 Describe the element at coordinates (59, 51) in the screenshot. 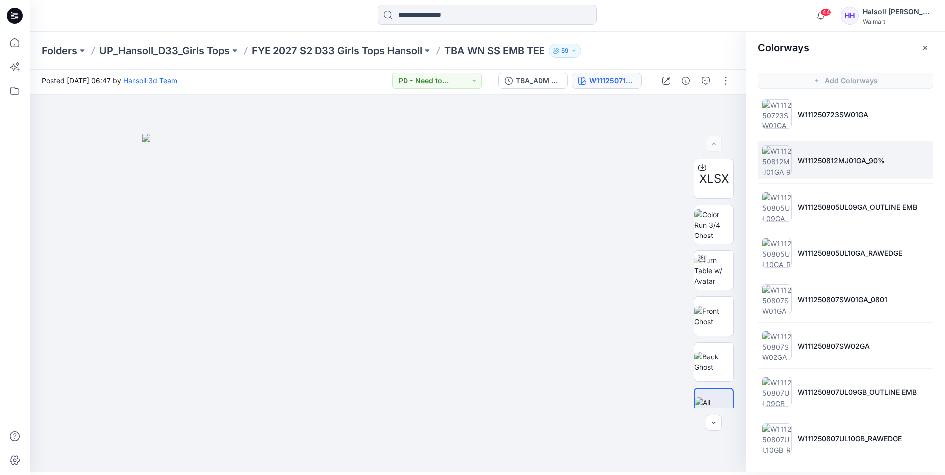

I see `a: Folders` at that location.